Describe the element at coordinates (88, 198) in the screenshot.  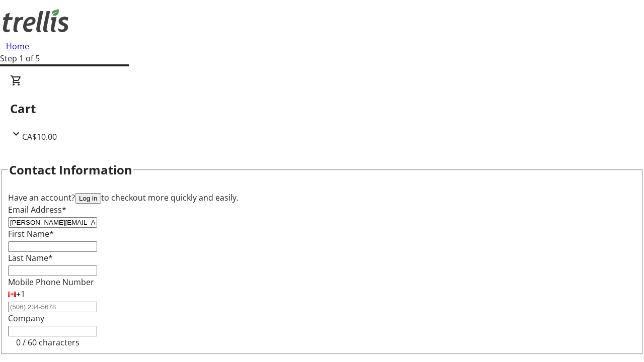
I see `button: Log in` at that location.